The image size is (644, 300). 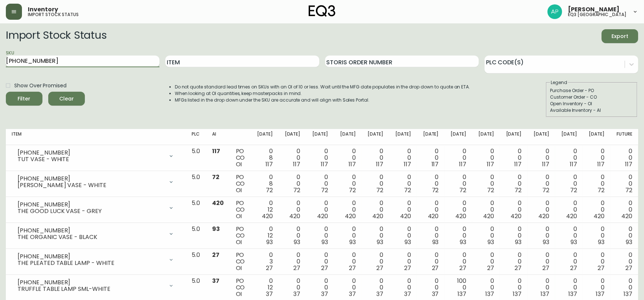 I want to click on div: Filter, so click(x=24, y=99).